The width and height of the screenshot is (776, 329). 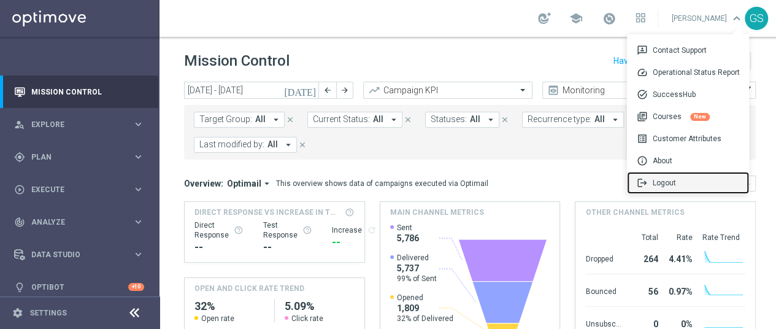 I want to click on i: gps_fixed, so click(x=20, y=157).